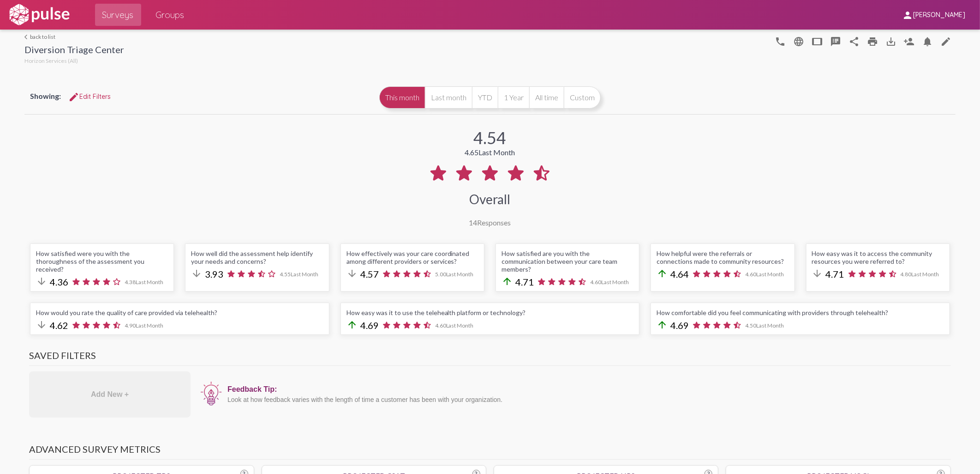  What do you see at coordinates (816, 41) in the screenshot?
I see `mat-icon: tablet` at bounding box center [816, 41].